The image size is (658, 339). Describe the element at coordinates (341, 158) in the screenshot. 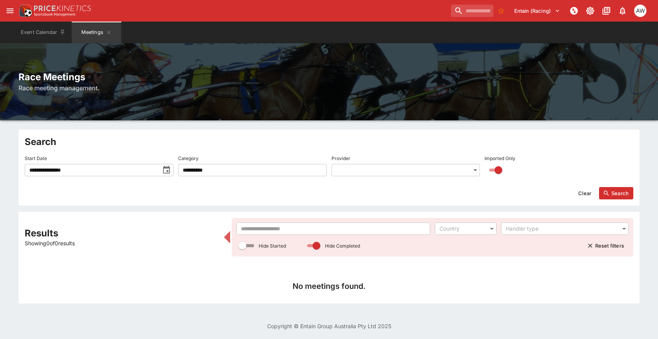

I see `p: Provider` at that location.